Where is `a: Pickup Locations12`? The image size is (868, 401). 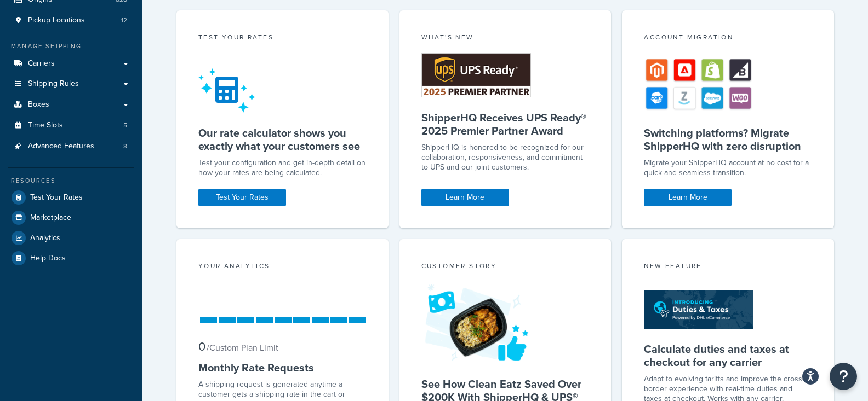
a: Pickup Locations12 is located at coordinates (71, 20).